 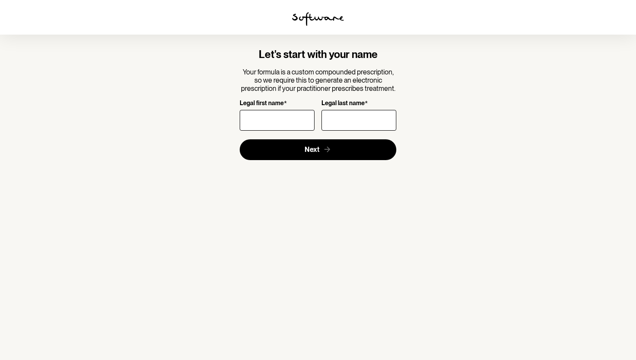 What do you see at coordinates (262, 103) in the screenshot?
I see `p: Legal first name` at bounding box center [262, 103].